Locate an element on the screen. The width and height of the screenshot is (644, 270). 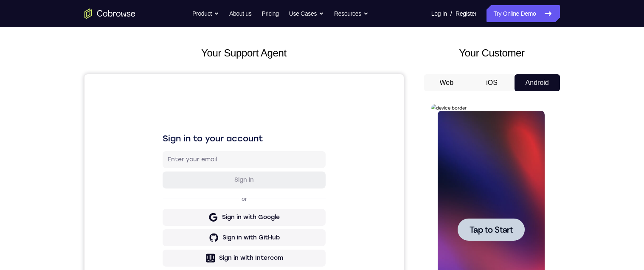
button: Tap to Start is located at coordinates (60, 124).